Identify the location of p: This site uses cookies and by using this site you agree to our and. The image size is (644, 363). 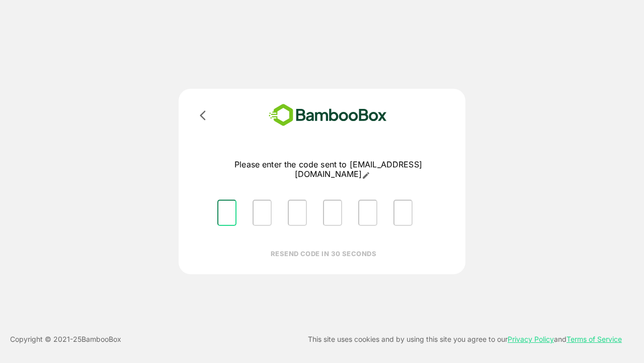
(465, 339).